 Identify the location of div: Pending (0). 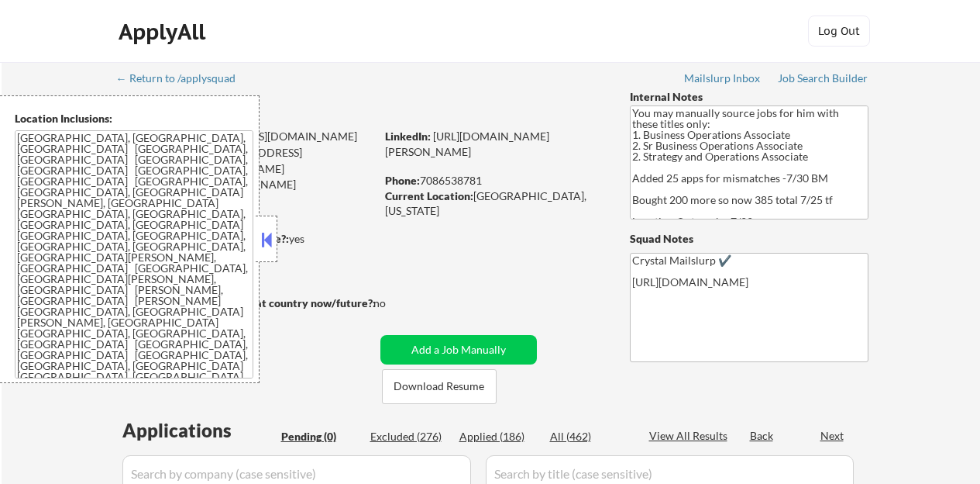
(320, 436).